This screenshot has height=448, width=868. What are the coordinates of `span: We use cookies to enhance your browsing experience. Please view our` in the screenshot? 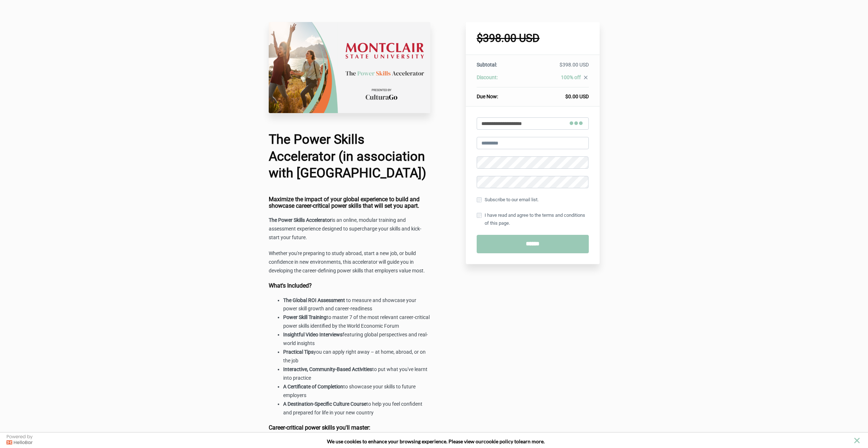 It's located at (405, 442).